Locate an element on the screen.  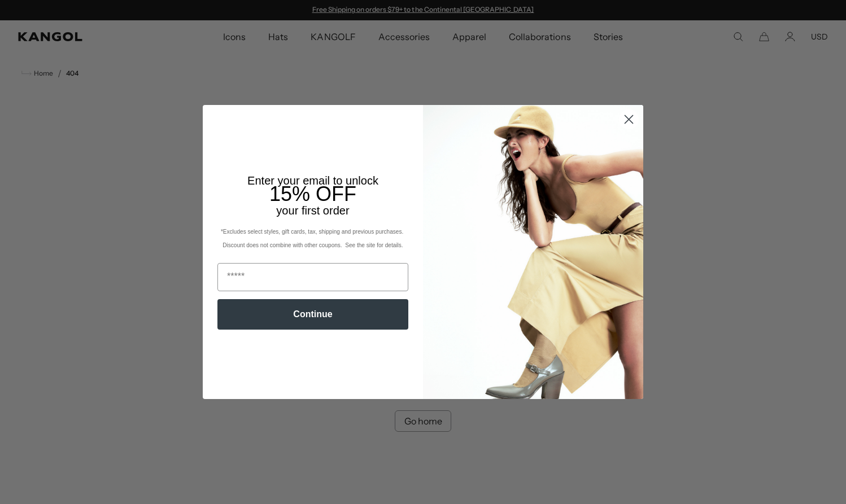
img: 93be19ad-e773-4382-80b9-c9d740c9197f.jpeg is located at coordinates (533, 251).